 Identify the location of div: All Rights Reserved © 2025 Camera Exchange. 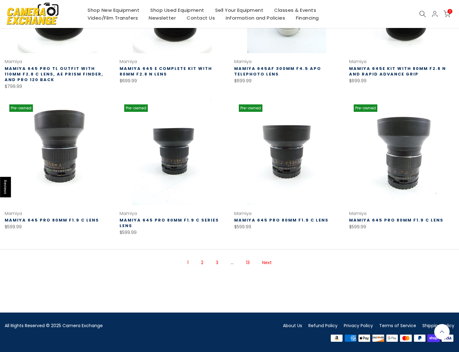
(115, 326).